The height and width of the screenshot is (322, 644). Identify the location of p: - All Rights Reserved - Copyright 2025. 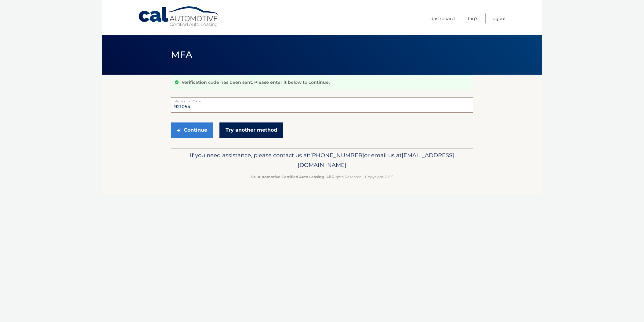
(322, 177).